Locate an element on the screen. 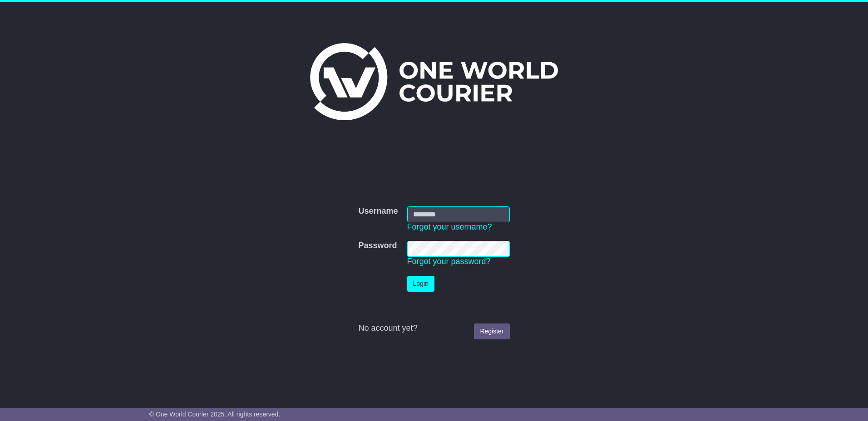 The width and height of the screenshot is (868, 421). a: Forgot your username? is located at coordinates (449, 227).